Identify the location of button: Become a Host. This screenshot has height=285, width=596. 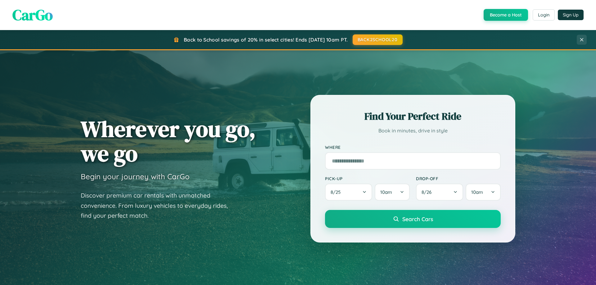
(506, 15).